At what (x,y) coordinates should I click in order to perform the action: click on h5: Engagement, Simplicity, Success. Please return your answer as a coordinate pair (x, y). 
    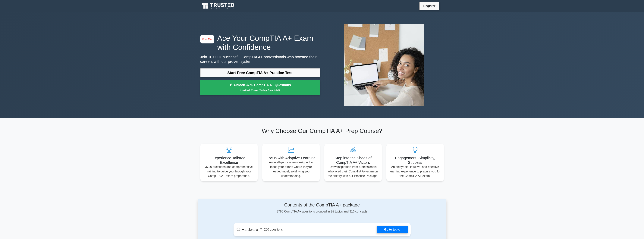
    Looking at the image, I should click on (415, 160).